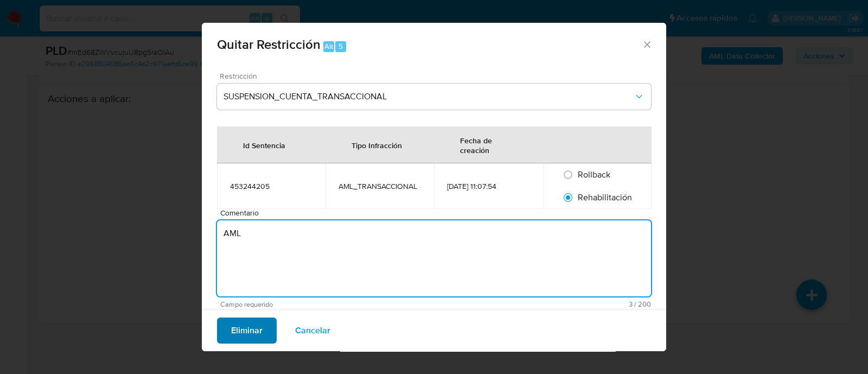 The height and width of the screenshot is (374, 868). Describe the element at coordinates (605, 197) in the screenshot. I see `span: Rehabilitación` at that location.